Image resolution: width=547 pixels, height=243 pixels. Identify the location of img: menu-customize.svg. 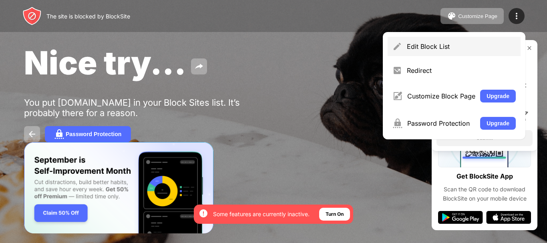
(397, 96).